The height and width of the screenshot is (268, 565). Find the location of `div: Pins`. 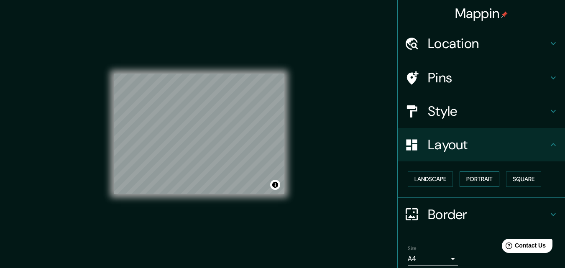

div: Pins is located at coordinates (481, 78).